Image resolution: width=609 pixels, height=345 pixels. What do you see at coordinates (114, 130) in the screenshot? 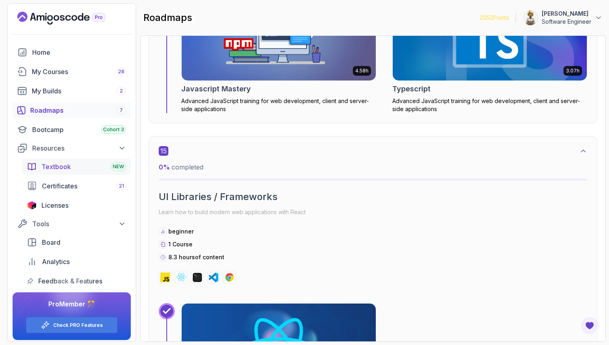
I see `span: Cohort 3` at bounding box center [114, 130].